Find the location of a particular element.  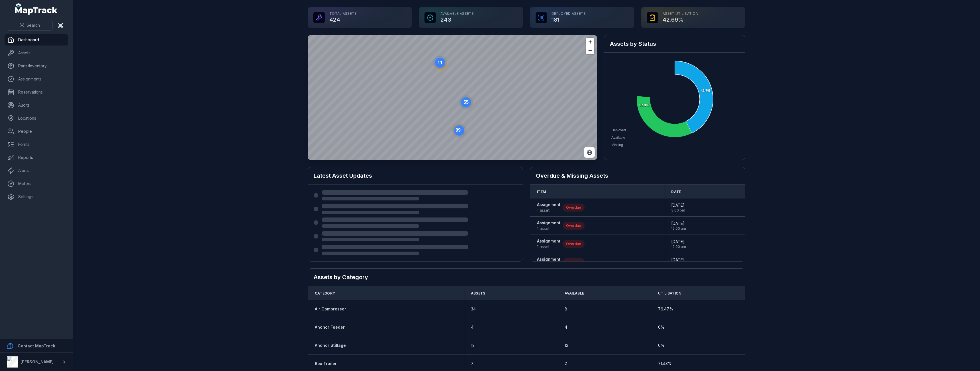

span: Date is located at coordinates (676, 192).